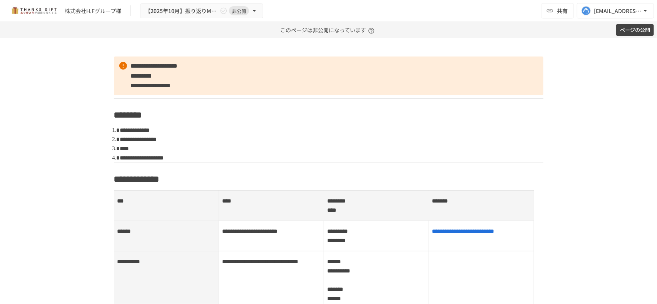 Image resolution: width=657 pixels, height=304 pixels. What do you see at coordinates (34, 11) in the screenshot?
I see `img: mMP1OxWUAhQbsRWCurg7vIHe5HqDpP7qZo7fRoNLXQh` at bounding box center [34, 11].